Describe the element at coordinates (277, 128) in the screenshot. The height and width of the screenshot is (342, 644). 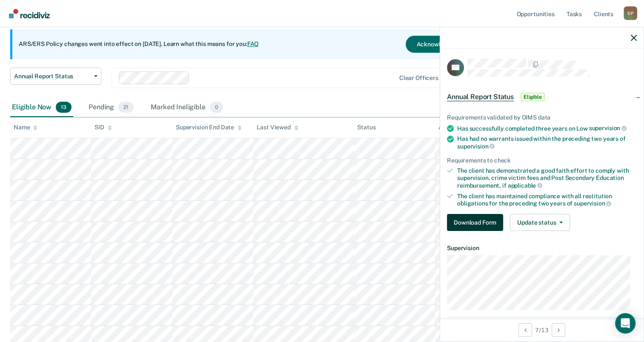
I see `div: Last Viewed` at that location.